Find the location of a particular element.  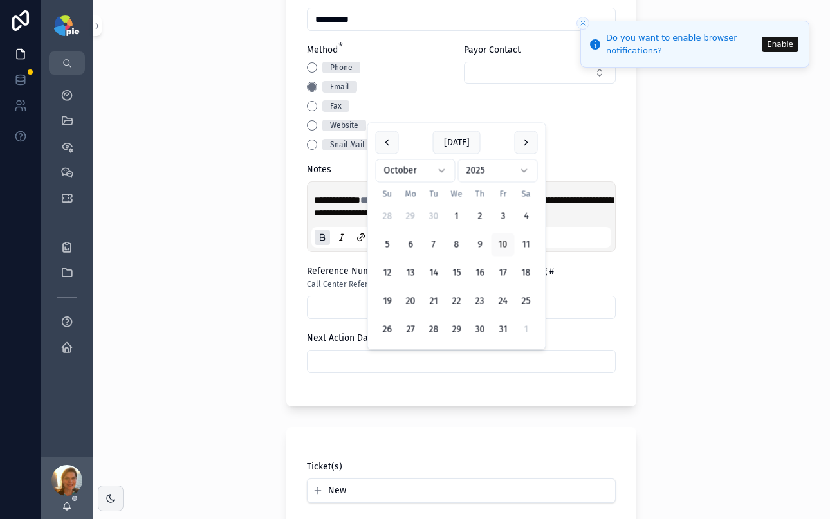

button: Saturday, November 1st, 2025 is located at coordinates (527, 330).